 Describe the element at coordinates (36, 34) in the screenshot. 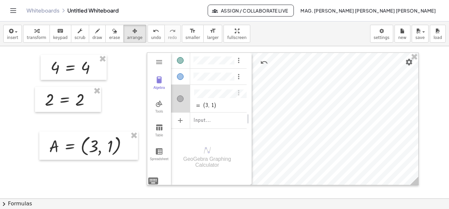

I see `button: transform` at that location.